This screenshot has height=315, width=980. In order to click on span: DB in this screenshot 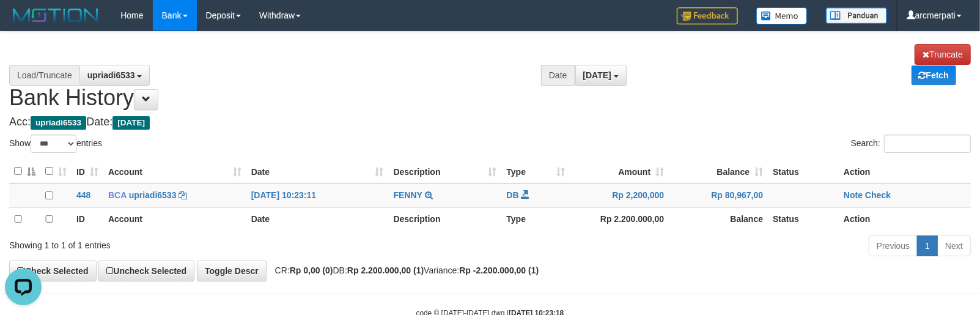, I will do `click(512, 195)`.